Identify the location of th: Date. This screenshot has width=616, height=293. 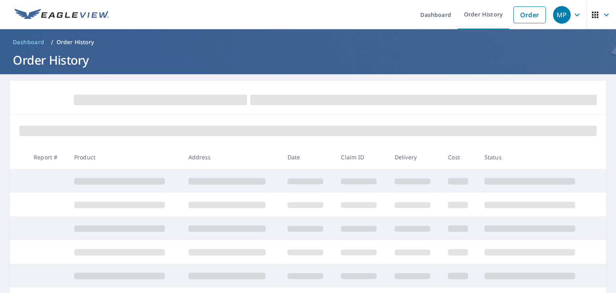
(308, 157).